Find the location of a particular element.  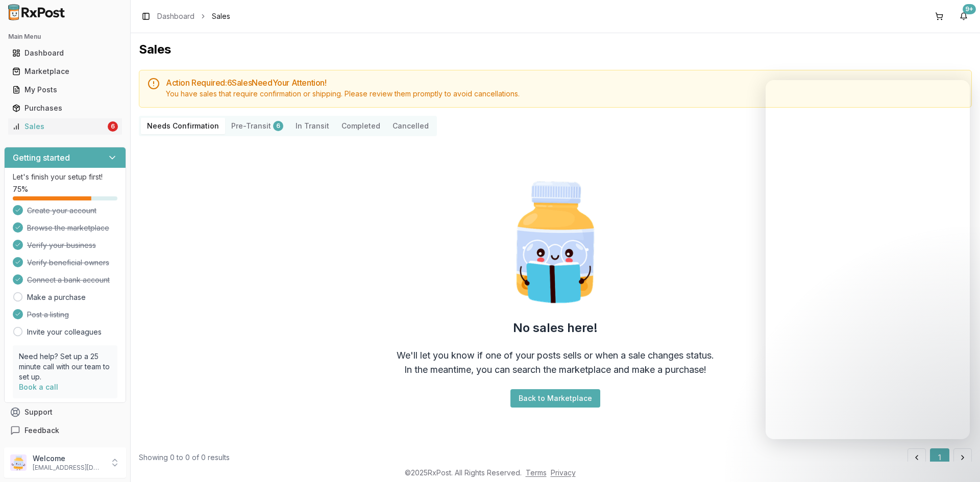

button: Purchases is located at coordinates (65, 108).